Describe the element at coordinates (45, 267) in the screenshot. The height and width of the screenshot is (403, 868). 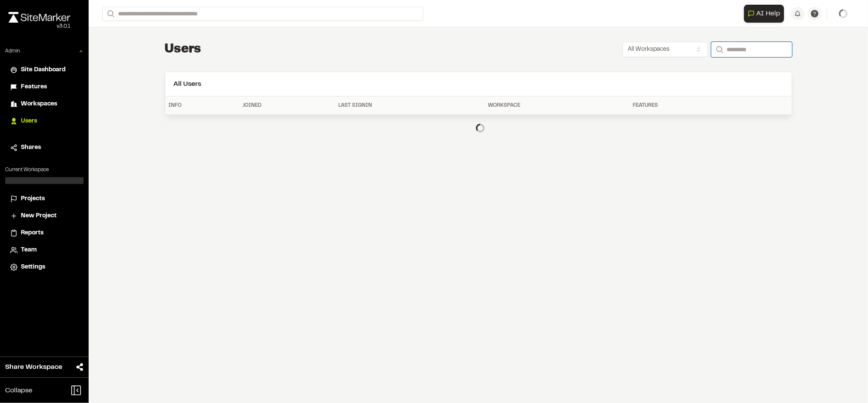
I see `a: Settings` at that location.